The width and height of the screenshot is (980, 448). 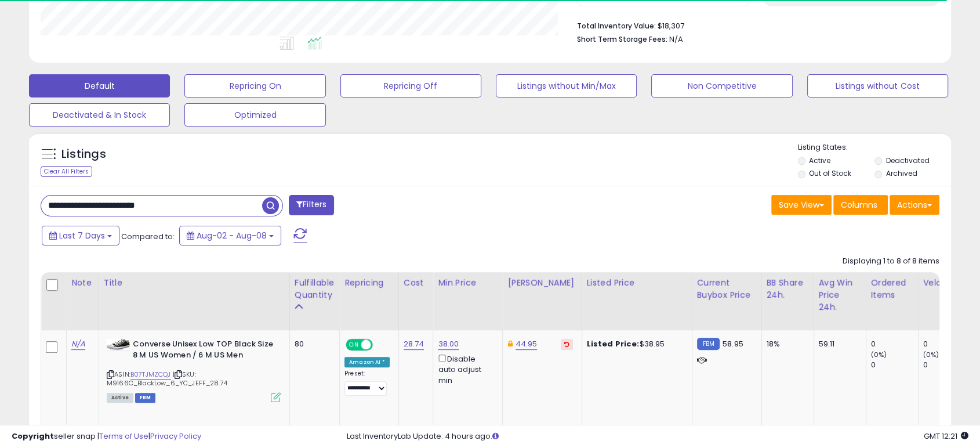 I want to click on a: N/A, so click(x=78, y=345).